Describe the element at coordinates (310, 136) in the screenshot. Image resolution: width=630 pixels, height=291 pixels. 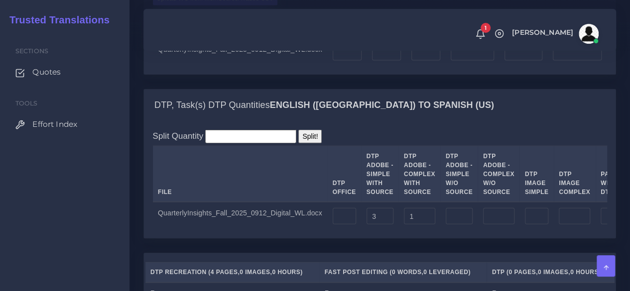
I see `input: Split!` at that location.